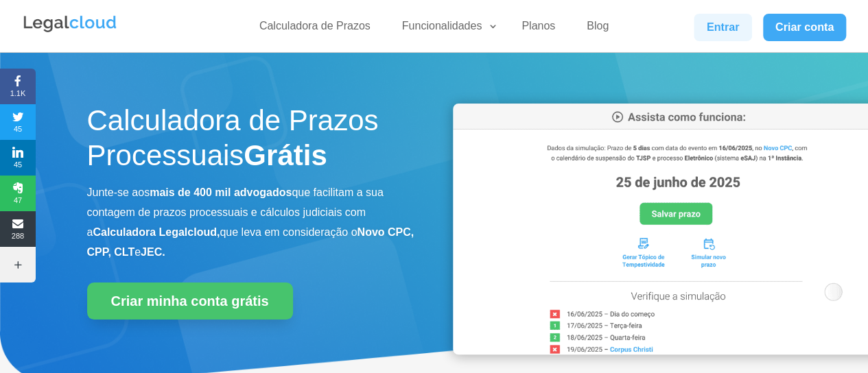  Describe the element at coordinates (805, 27) in the screenshot. I see `a: Criar conta` at that location.